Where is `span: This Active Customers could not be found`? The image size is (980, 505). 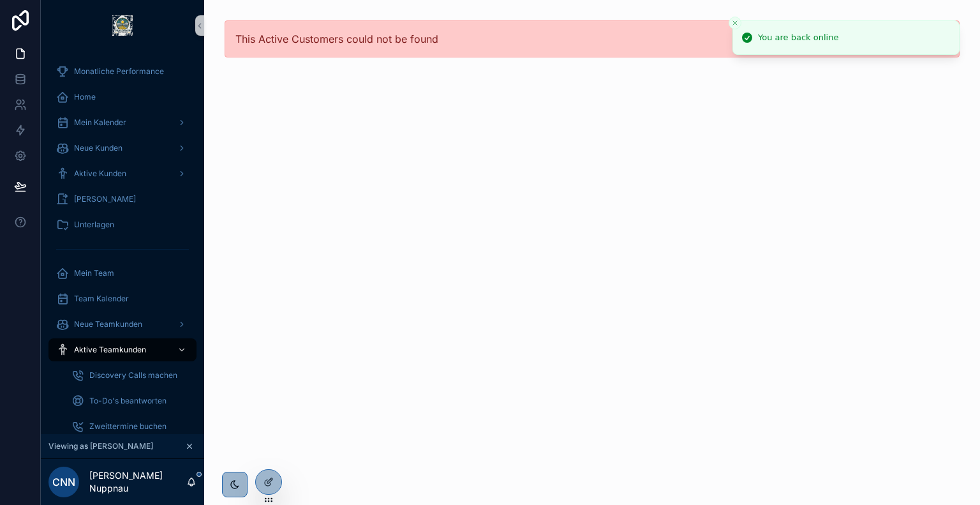
span: This Active Customers could not be found is located at coordinates (337, 39).